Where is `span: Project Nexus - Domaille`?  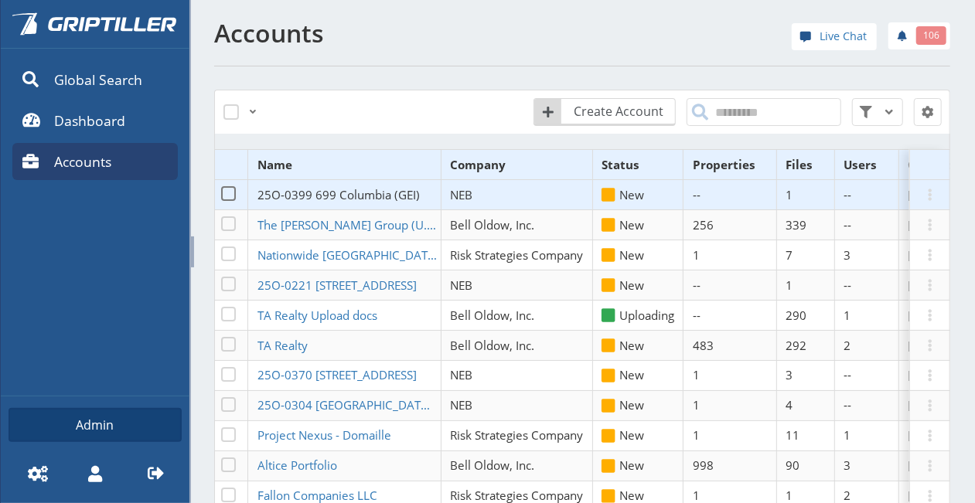 span: Project Nexus - Domaille is located at coordinates (324, 435).